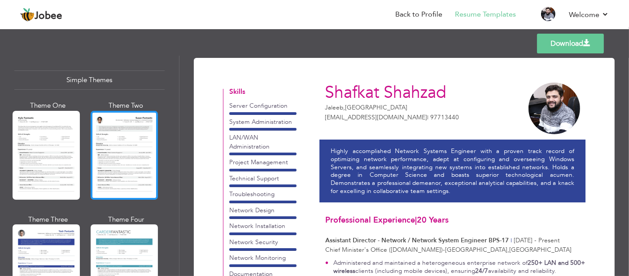 This screenshot has width=629, height=276. What do you see at coordinates (89, 80) in the screenshot?
I see `div: Simple Themes` at bounding box center [89, 80].